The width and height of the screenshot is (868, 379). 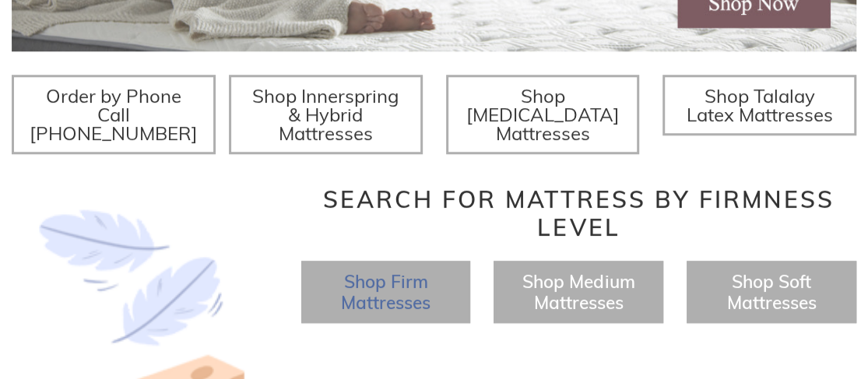 What do you see at coordinates (385, 292) in the screenshot?
I see `a: Shop Firm Mattresses` at bounding box center [385, 292].